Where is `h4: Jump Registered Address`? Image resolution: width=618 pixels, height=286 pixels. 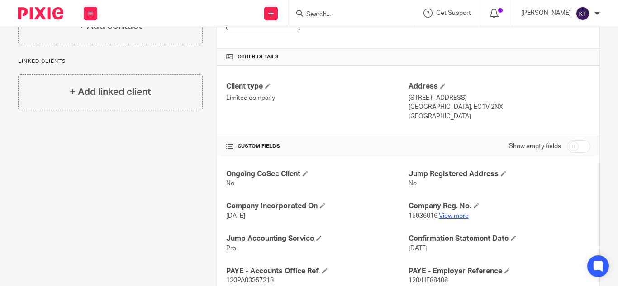 h4: Jump Registered Address is located at coordinates (499, 174).